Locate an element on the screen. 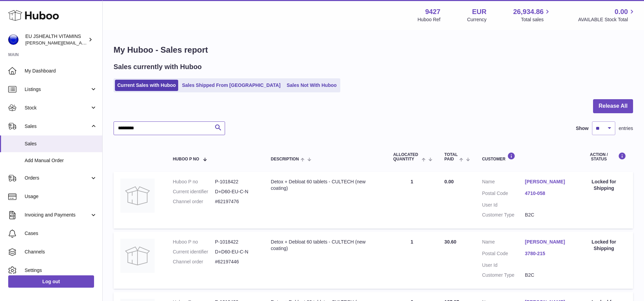  span: Listings is located at coordinates (57, 89).